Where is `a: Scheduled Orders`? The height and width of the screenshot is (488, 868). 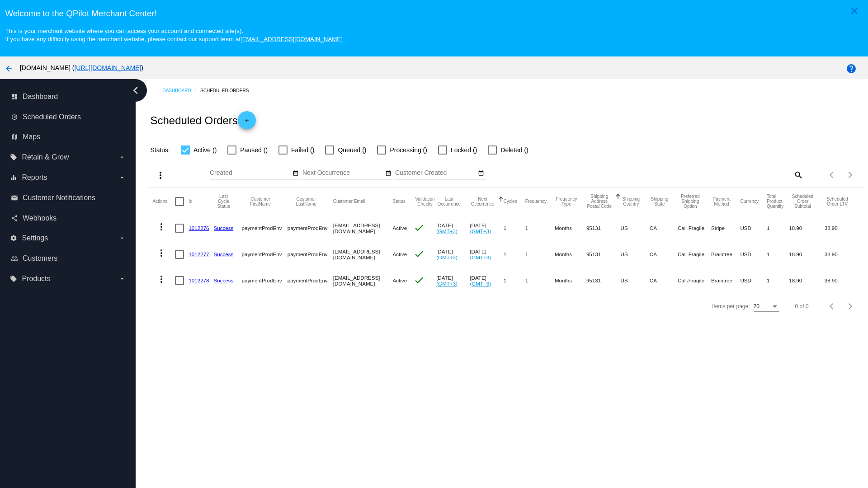 a: Scheduled Orders is located at coordinates (228, 91).